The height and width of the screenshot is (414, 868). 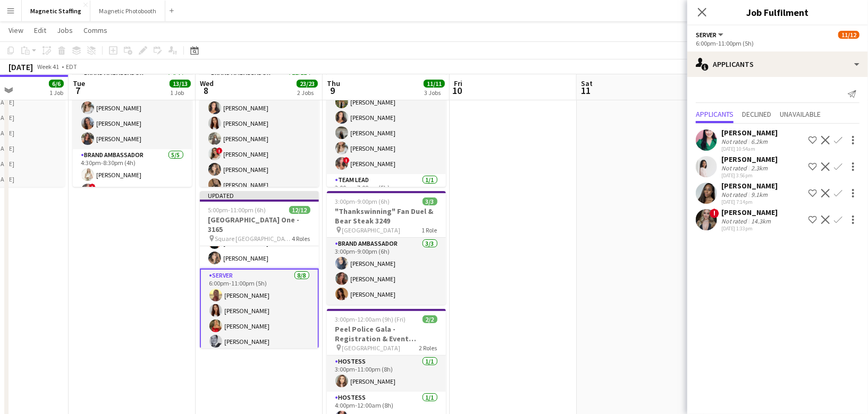 What do you see at coordinates (333, 83) in the screenshot?
I see `span: Thu` at bounding box center [333, 83].